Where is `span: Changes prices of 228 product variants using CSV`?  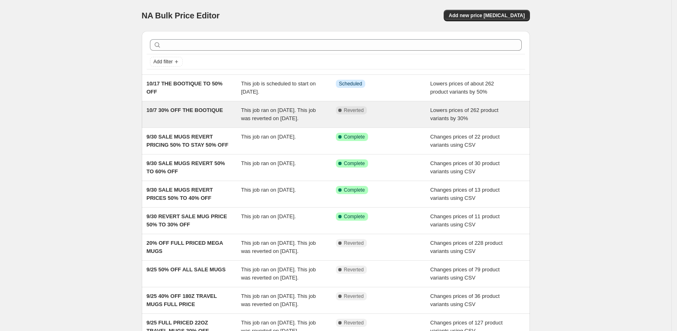
span: Changes prices of 228 product variants using CSV is located at coordinates (466, 247).